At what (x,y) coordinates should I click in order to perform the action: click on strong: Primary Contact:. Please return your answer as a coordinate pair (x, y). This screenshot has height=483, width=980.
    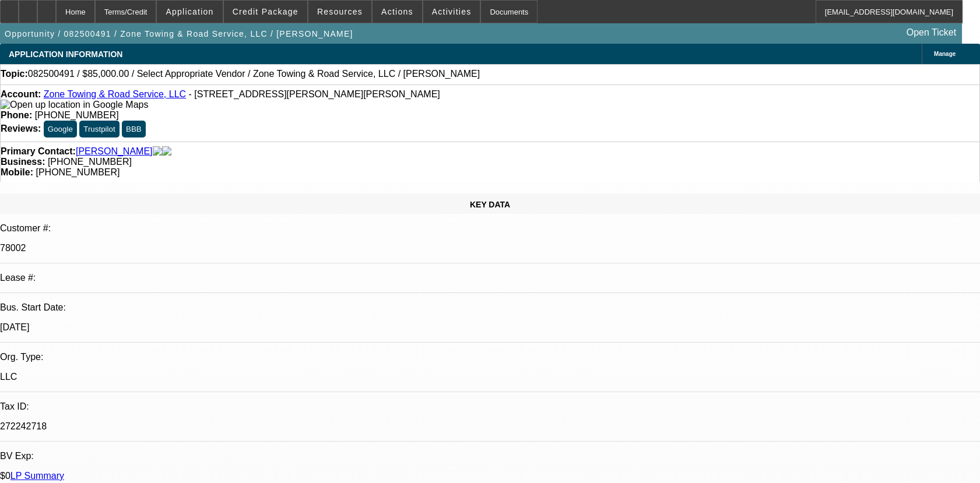
    Looking at the image, I should click on (38, 152).